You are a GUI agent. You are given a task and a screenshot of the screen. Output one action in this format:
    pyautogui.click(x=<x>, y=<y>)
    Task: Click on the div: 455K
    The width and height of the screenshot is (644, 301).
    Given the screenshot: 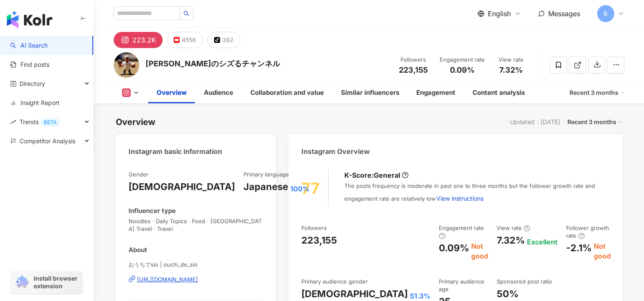 What is the action you would take?
    pyautogui.click(x=189, y=40)
    